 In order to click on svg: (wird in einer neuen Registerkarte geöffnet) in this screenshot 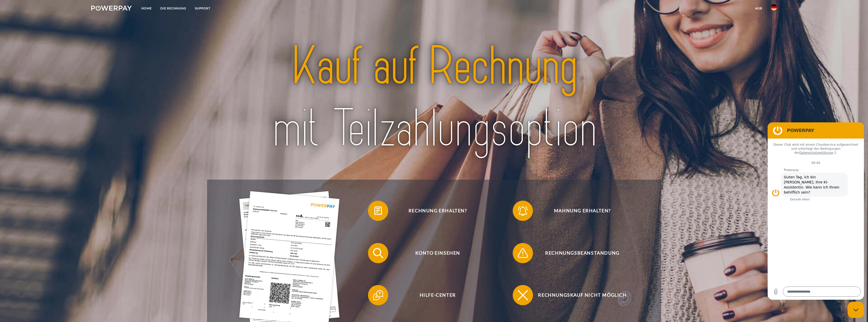, I will do `click(67, 31)`.